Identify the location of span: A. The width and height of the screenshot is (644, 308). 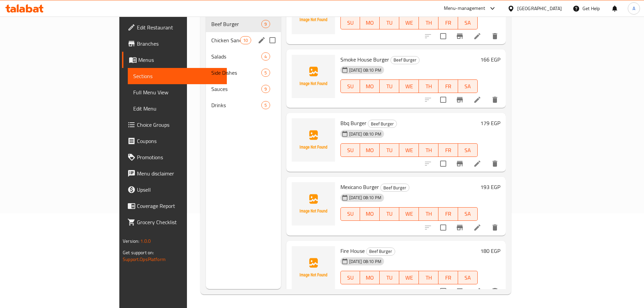
(634, 8).